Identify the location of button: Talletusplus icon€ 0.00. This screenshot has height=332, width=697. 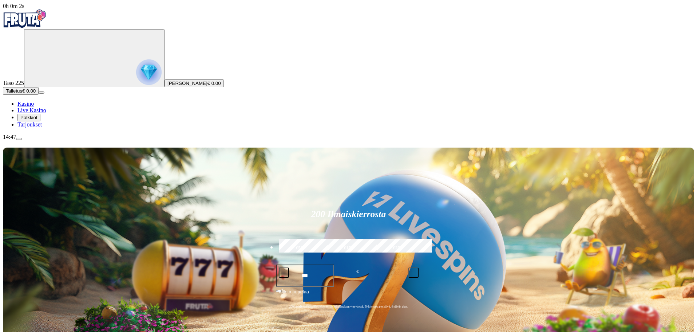
(21, 91).